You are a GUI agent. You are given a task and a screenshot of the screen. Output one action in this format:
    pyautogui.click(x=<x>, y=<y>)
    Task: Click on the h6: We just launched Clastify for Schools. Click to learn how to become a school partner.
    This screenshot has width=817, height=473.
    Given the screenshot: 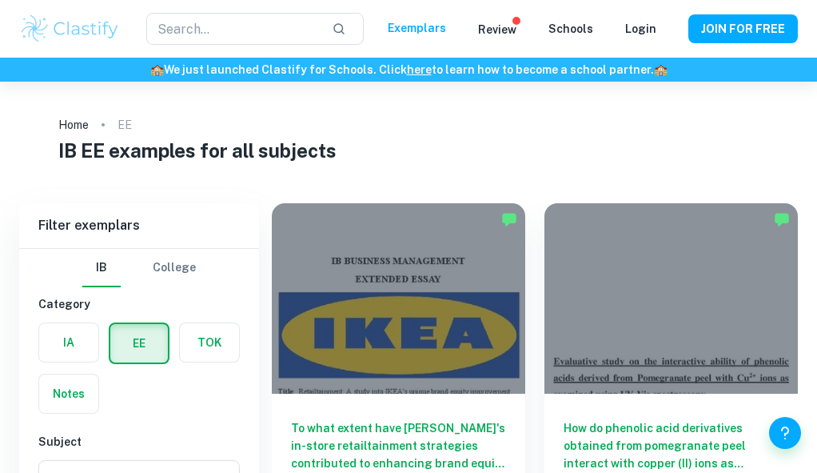 What is the action you would take?
    pyautogui.click(x=409, y=70)
    